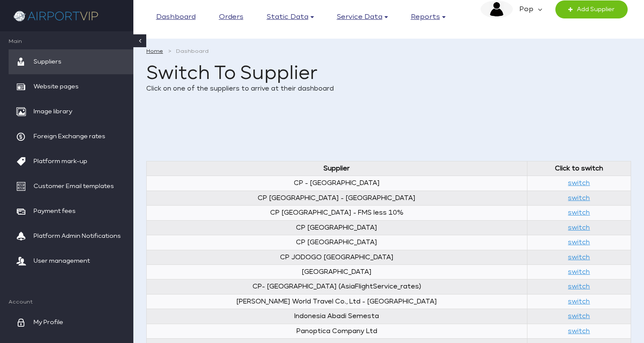 The height and width of the screenshot is (343, 644). Describe the element at coordinates (155, 51) in the screenshot. I see `a: Home` at that location.